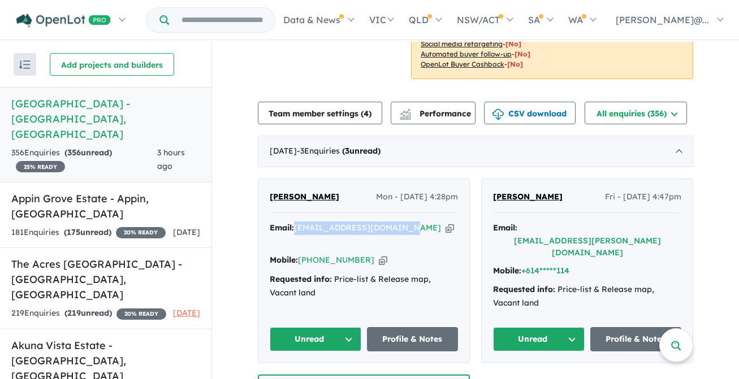 The image size is (739, 379). Describe the element at coordinates (88, 233) in the screenshot. I see `div: 181 Enquir ies` at that location.